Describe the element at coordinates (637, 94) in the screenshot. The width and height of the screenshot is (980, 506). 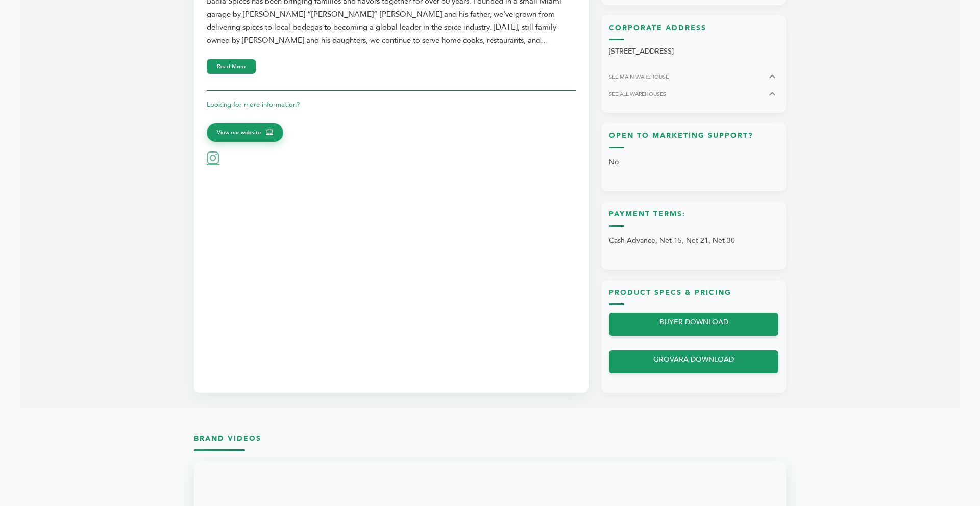
I see `span: SEE ALL WAREHOUSES` at that location.